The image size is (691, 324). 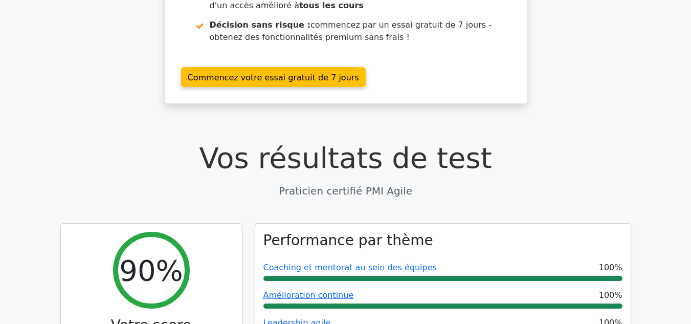 What do you see at coordinates (308, 295) in the screenshot?
I see `font: Amélioration continue` at bounding box center [308, 295].